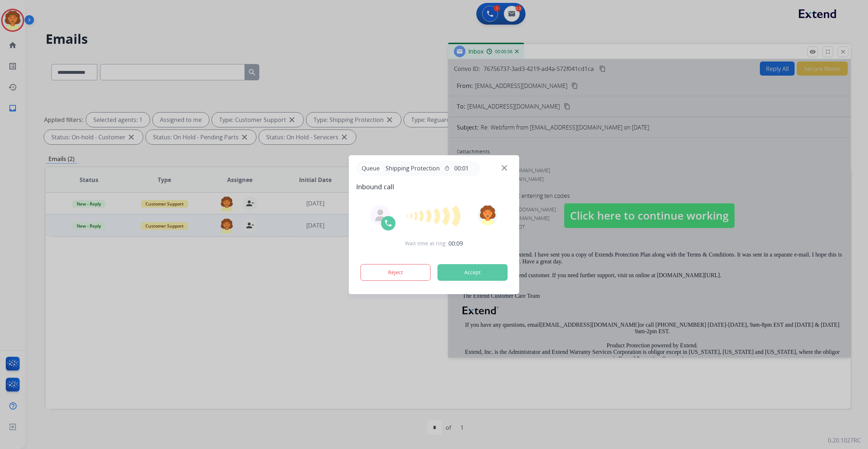  What do you see at coordinates (371, 168) in the screenshot?
I see `p: Queue` at bounding box center [371, 168].